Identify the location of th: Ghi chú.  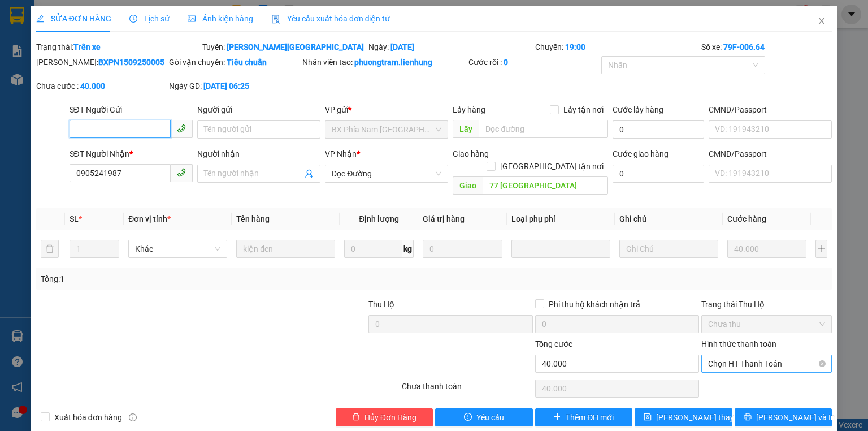
(668, 219).